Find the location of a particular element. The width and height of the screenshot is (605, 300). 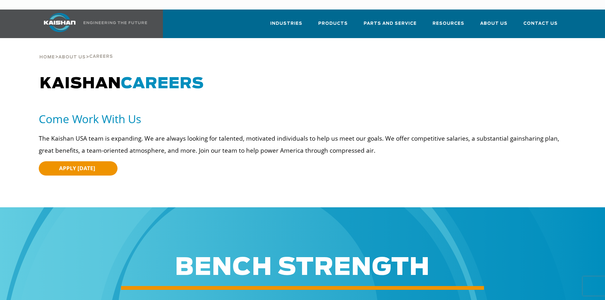

a: Kaishan USA is located at coordinates (92, 24).